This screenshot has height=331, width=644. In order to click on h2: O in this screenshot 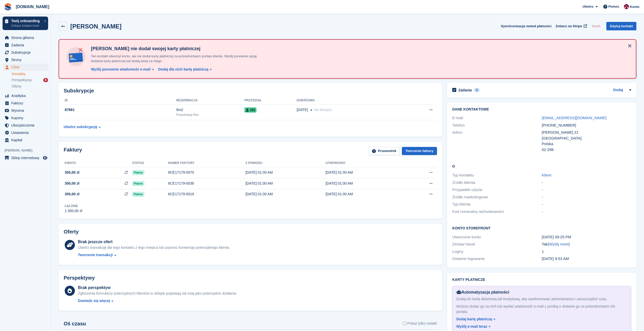, I will do `click(541, 166)`.